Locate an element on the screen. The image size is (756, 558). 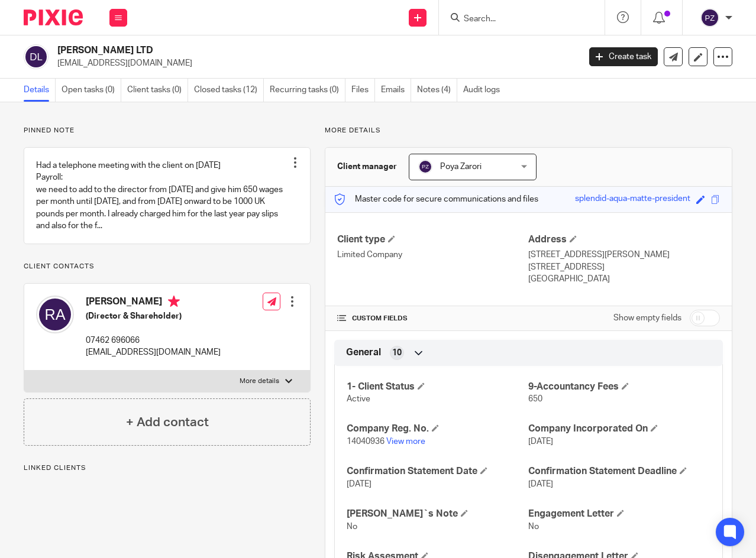
p: Master code for secure communications and files is located at coordinates (436, 200).